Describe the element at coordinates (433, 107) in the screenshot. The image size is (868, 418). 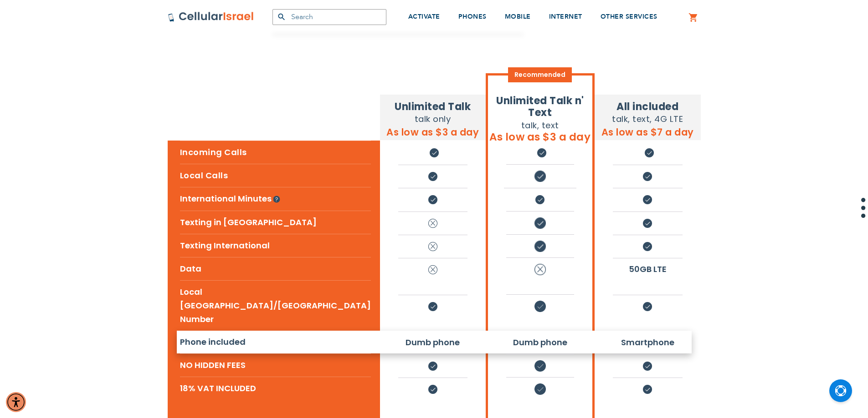
I see `strong: Unlimited Talk` at that location.